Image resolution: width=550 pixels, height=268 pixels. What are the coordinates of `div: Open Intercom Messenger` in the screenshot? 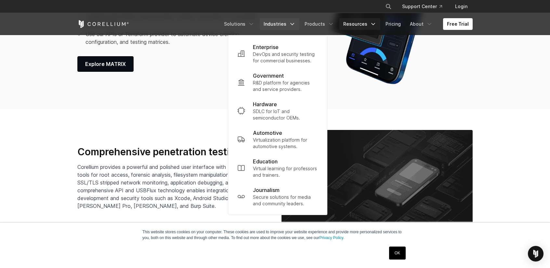 It's located at (536, 254).